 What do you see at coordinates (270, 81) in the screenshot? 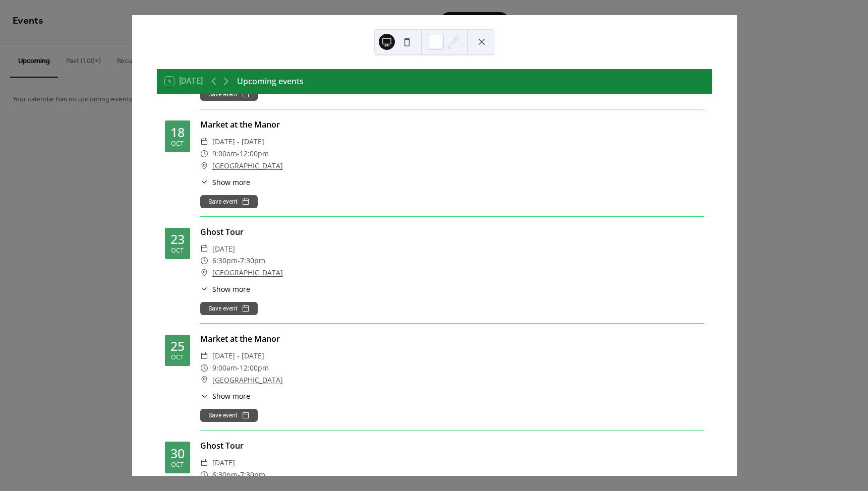
I see `div: Upcoming events` at bounding box center [270, 81].